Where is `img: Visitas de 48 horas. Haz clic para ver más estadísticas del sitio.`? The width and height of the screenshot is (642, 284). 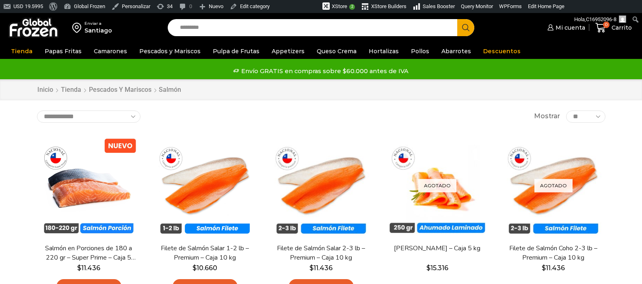 img: Visitas de 48 horas. Haz clic para ver más estadísticas del sitio. is located at coordinates (300, 7).